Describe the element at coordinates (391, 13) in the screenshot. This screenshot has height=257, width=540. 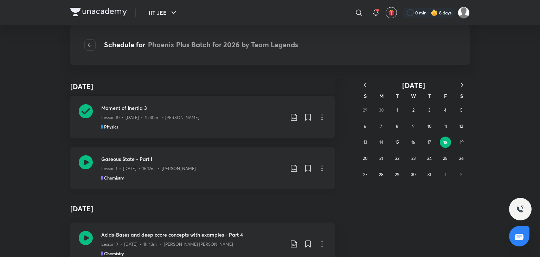
I see `button: avatar` at that location.